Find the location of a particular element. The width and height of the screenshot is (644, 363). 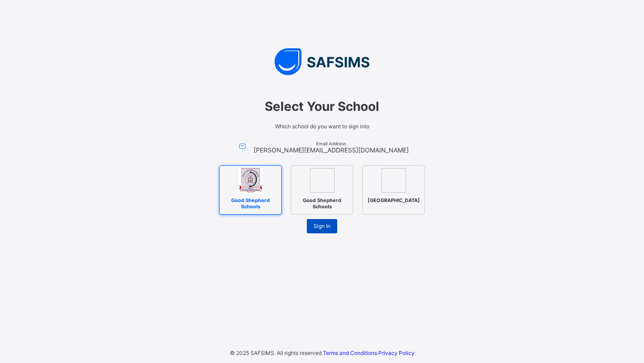

span: Which school do you want to sign into is located at coordinates (322, 126).